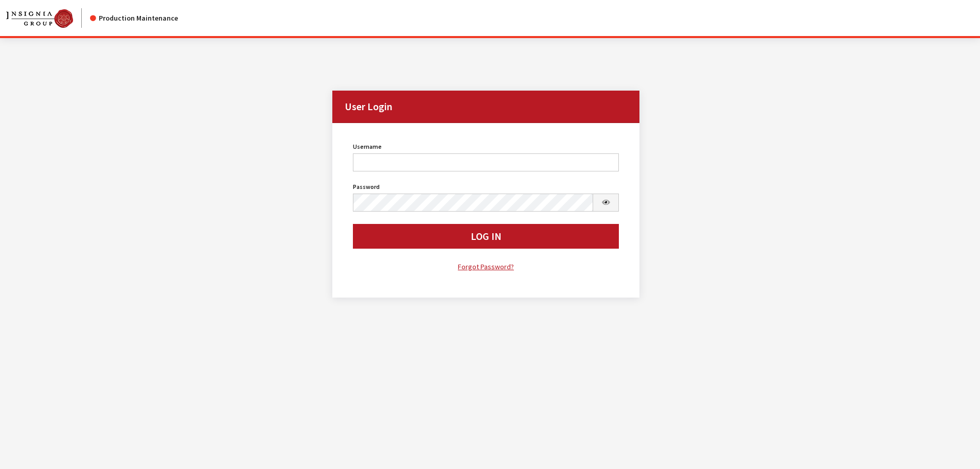 This screenshot has width=980, height=469. Describe the element at coordinates (48, 18) in the screenshot. I see `a: Insignia Group logo` at that location.